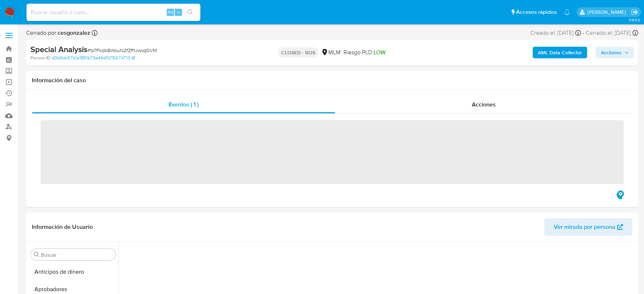  Describe the element at coordinates (73, 32) in the screenshot. I see `b: cesgonzalez` at that location.